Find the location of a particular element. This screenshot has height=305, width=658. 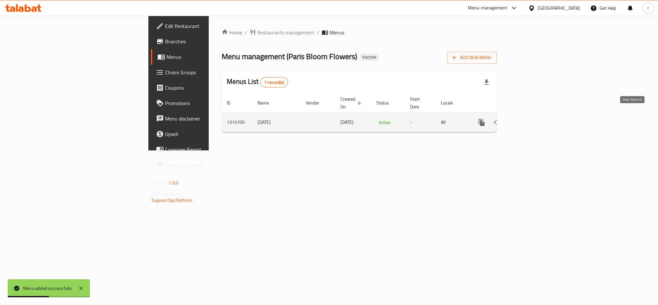

span: Vendor is located at coordinates (317, 103).